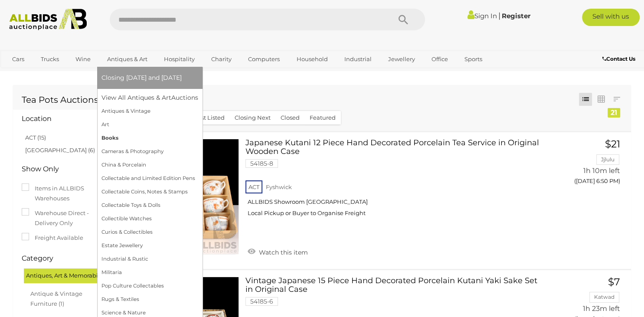 Image resolution: width=644 pixels, height=317 pixels. I want to click on a: Household, so click(312, 59).